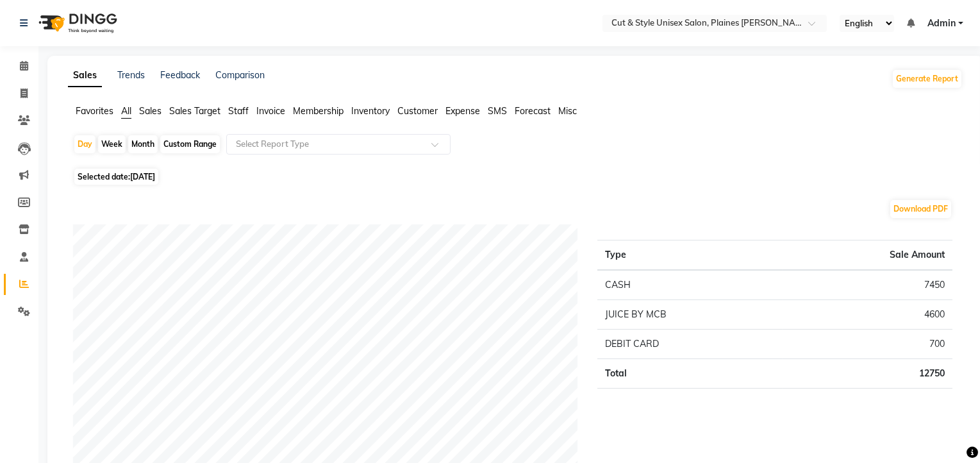 This screenshot has height=463, width=980. Describe the element at coordinates (240, 75) in the screenshot. I see `a: Comparison` at that location.